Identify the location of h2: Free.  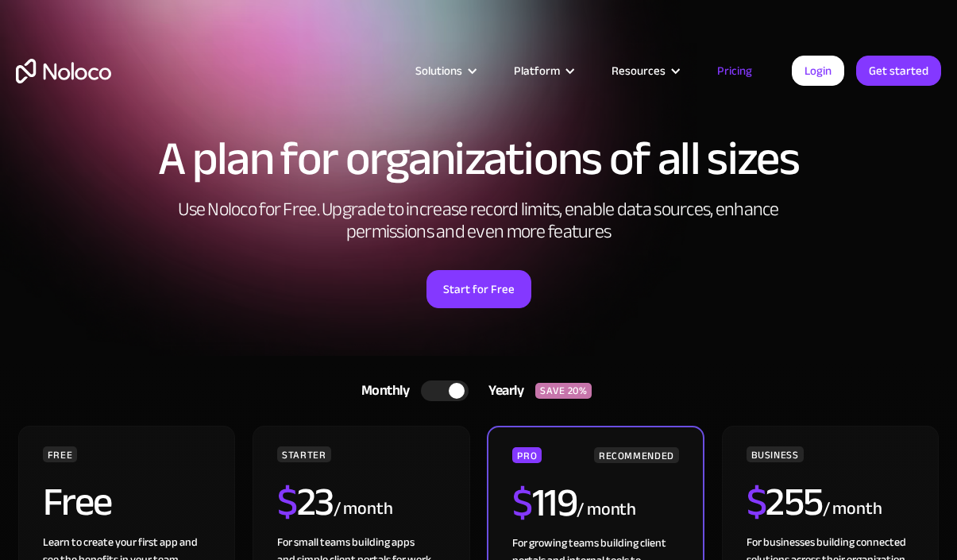
(77, 501).